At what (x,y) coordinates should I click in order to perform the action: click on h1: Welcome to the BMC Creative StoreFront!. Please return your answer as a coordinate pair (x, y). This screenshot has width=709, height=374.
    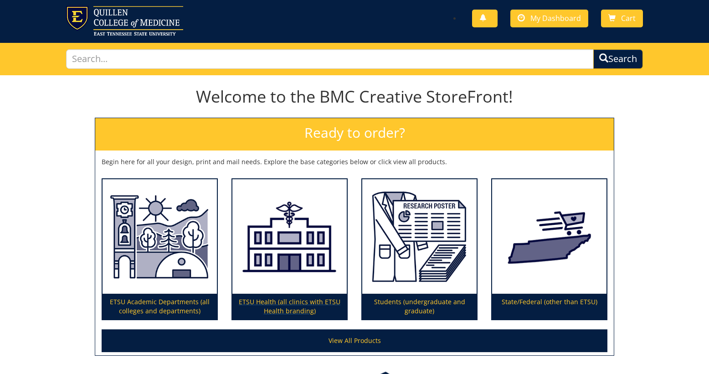
    Looking at the image, I should click on (355, 97).